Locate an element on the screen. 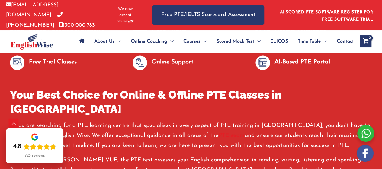 The image size is (382, 169). span: Contact is located at coordinates (346, 41).